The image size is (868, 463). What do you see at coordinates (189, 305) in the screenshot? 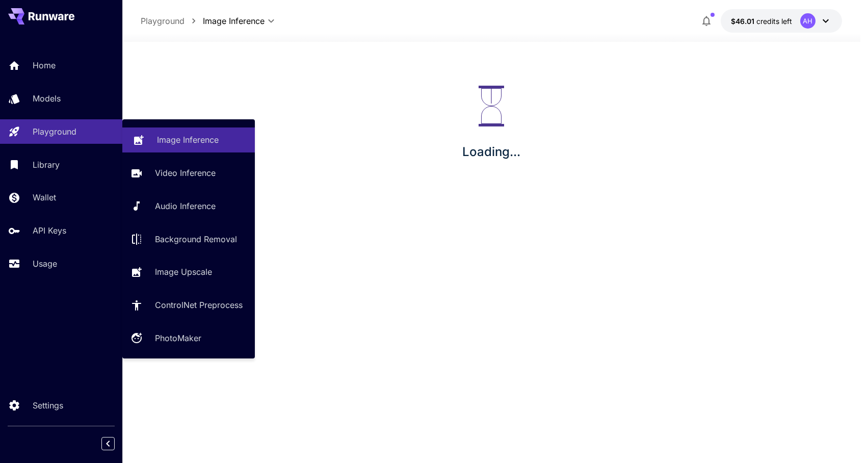
I see `a: ControlNet Preprocess` at bounding box center [189, 305].